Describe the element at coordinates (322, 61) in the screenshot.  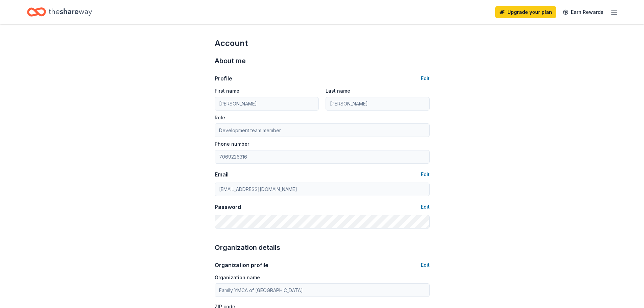
I see `div: About me` at that location.